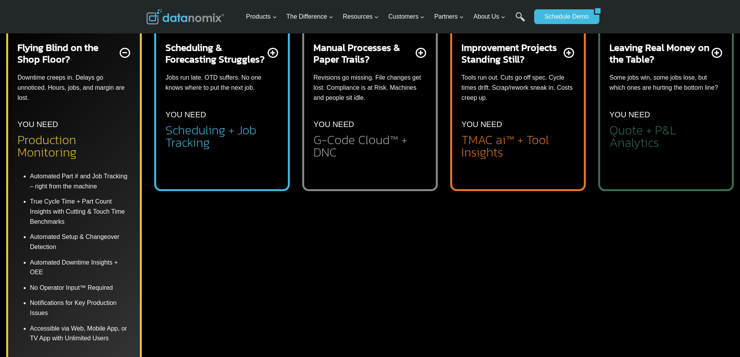 The height and width of the screenshot is (357, 740). Describe the element at coordinates (215, 53) in the screenshot. I see `h2: Scheduling & Forecasting Struggles?` at that location.